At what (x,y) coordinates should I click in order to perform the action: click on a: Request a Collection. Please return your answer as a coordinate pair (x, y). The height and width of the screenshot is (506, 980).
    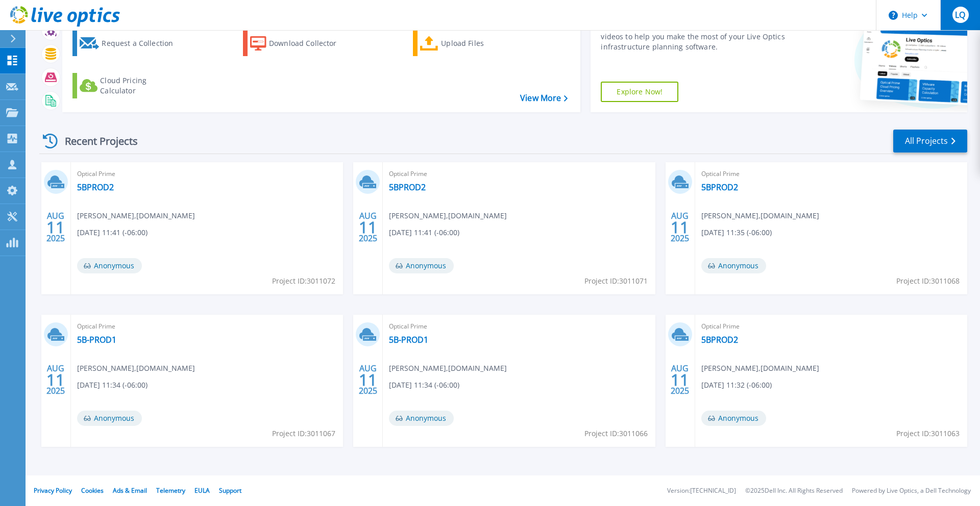
    Looking at the image, I should click on (129, 43).